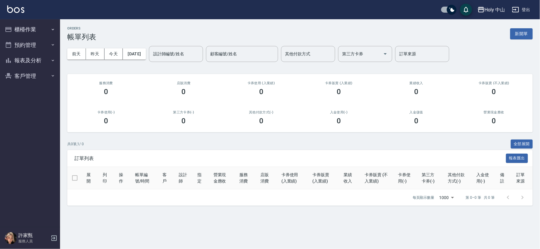 The image size is (540, 249). What do you see at coordinates (184, 83) in the screenshot?
I see `h2: 店販消費` at bounding box center [184, 83].